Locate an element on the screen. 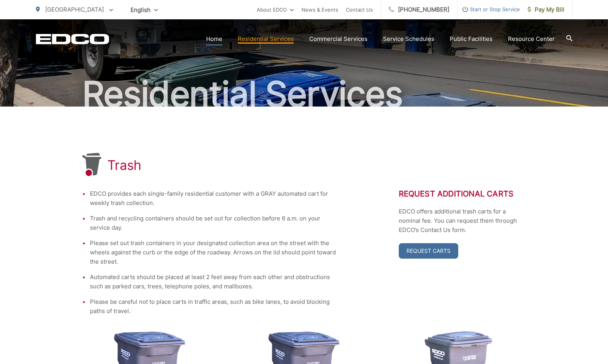  a: Home is located at coordinates (214, 39).